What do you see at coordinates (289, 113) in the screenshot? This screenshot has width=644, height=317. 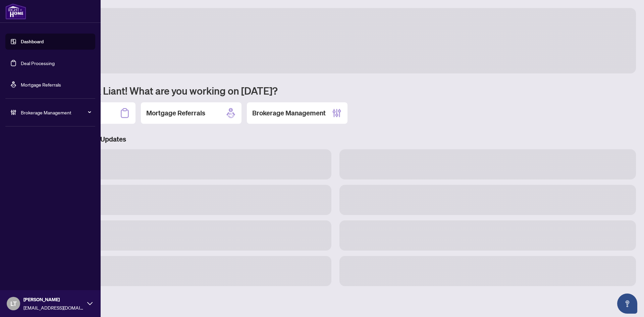 I see `h2: Brokerage Management` at bounding box center [289, 113].